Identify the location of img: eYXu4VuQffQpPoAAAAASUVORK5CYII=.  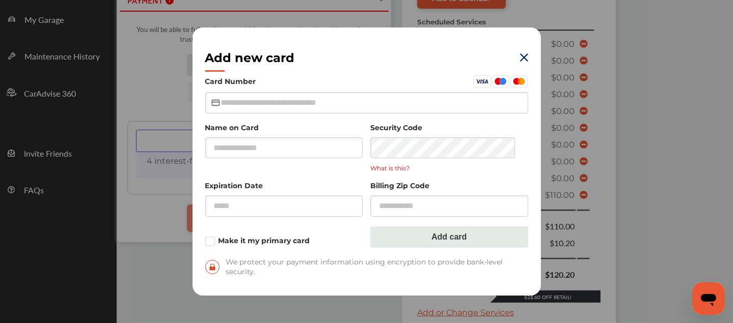
(524, 58).